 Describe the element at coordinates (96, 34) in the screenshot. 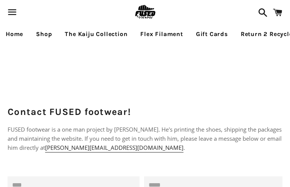

I see `a: The Kaiju Collection` at that location.